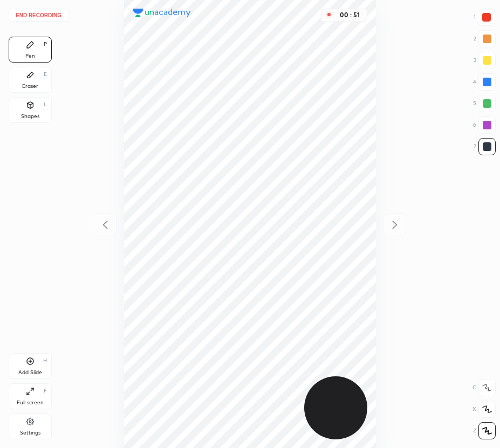  What do you see at coordinates (350, 15) in the screenshot?
I see `div: 00 : 51` at bounding box center [350, 15].